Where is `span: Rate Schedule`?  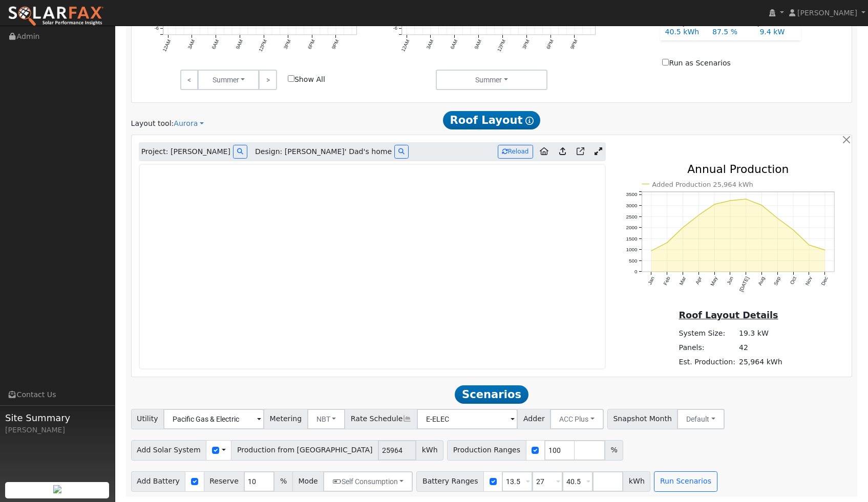
span: Rate Schedule is located at coordinates (381, 419).